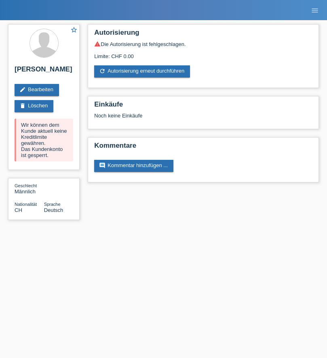 The width and height of the screenshot is (327, 358). I want to click on a: editBearbeiten, so click(37, 90).